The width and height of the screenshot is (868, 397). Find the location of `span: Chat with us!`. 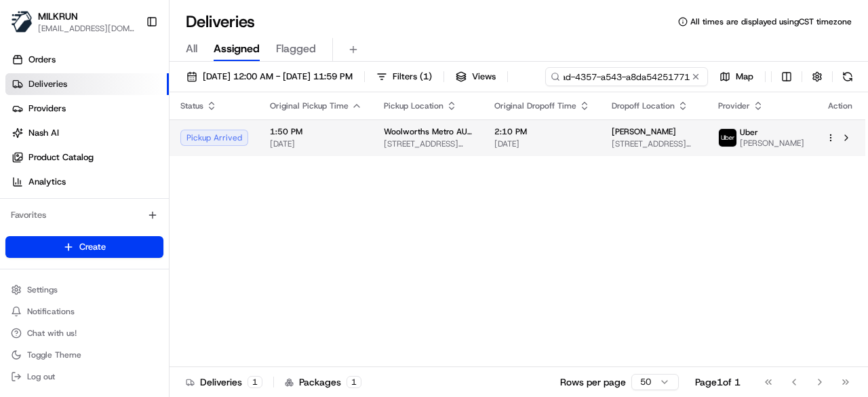

span: Chat with us! is located at coordinates (51, 333).